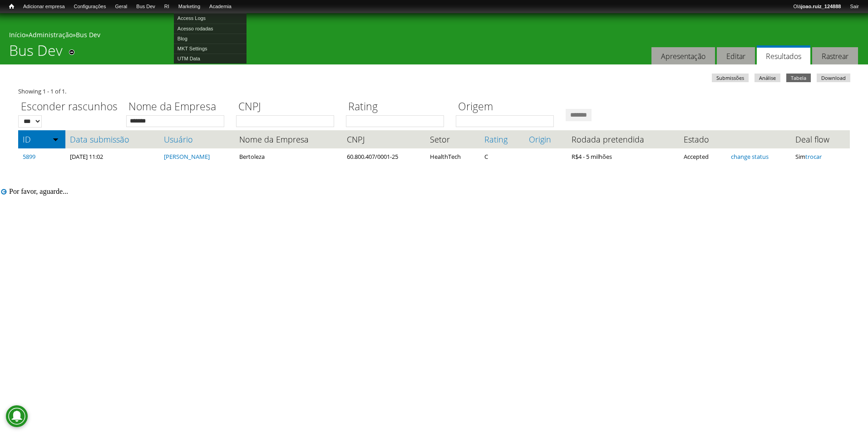 The image size is (868, 433). What do you see at coordinates (178, 107) in the screenshot?
I see `label: Nome da Empresa` at bounding box center [178, 107].